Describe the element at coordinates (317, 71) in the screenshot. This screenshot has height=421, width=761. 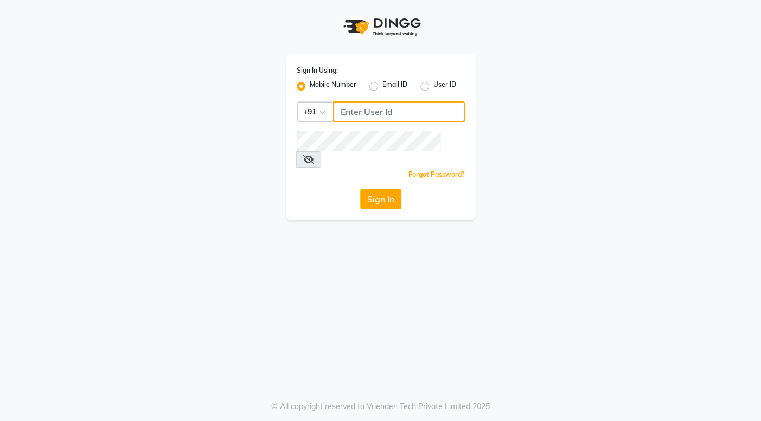
I see `label: Sign In Using:` at that location.